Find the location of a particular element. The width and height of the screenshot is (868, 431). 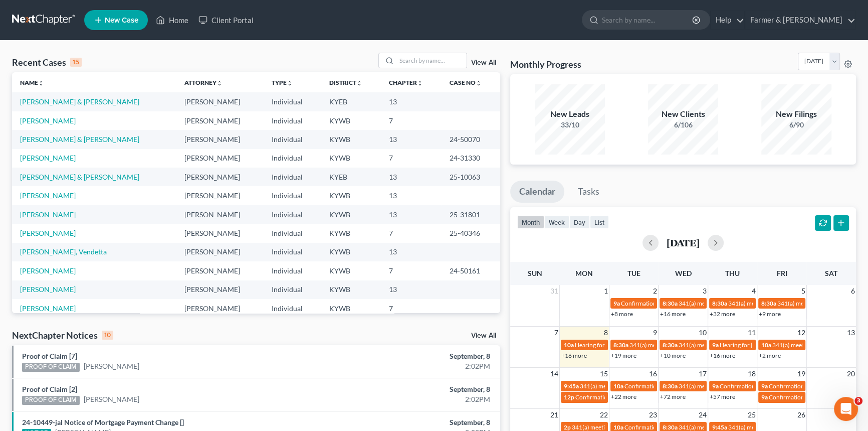

span: 31 is located at coordinates (554, 291).